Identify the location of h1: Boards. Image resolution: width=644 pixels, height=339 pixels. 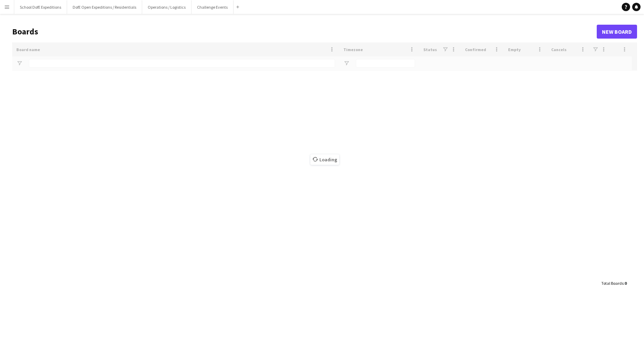
(305, 32).